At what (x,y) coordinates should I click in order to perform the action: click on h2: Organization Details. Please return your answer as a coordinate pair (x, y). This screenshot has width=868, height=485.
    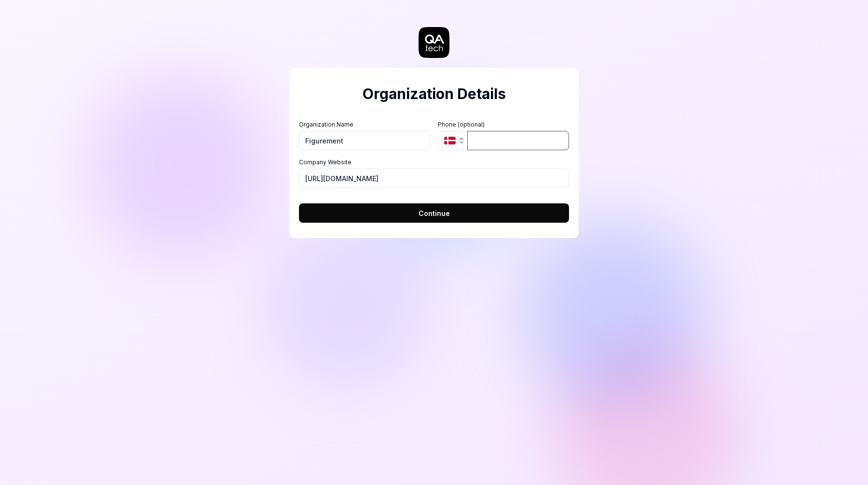
    Looking at the image, I should click on (434, 94).